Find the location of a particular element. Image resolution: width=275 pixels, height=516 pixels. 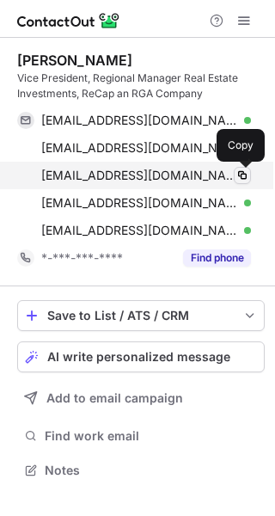

button: Find work email is located at coordinates (141, 436).